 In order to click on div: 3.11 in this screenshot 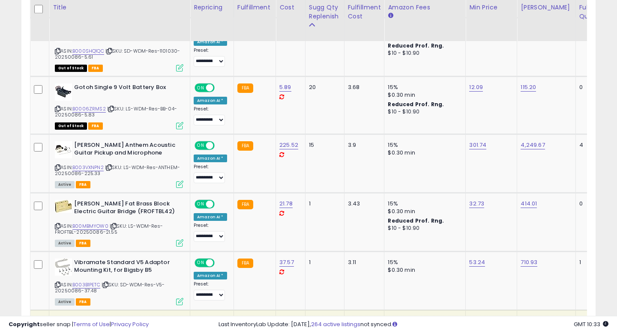, I will do `click(363, 262)`.